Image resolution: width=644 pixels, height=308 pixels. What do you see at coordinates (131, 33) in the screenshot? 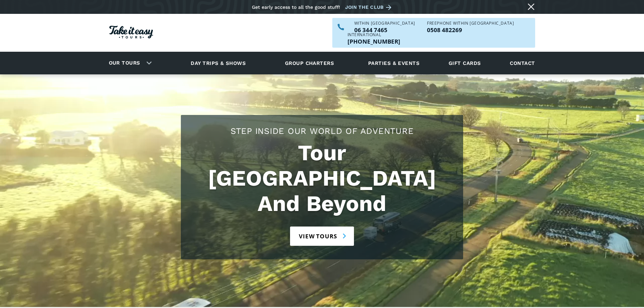
I see `a: Homepage` at bounding box center [131, 33].